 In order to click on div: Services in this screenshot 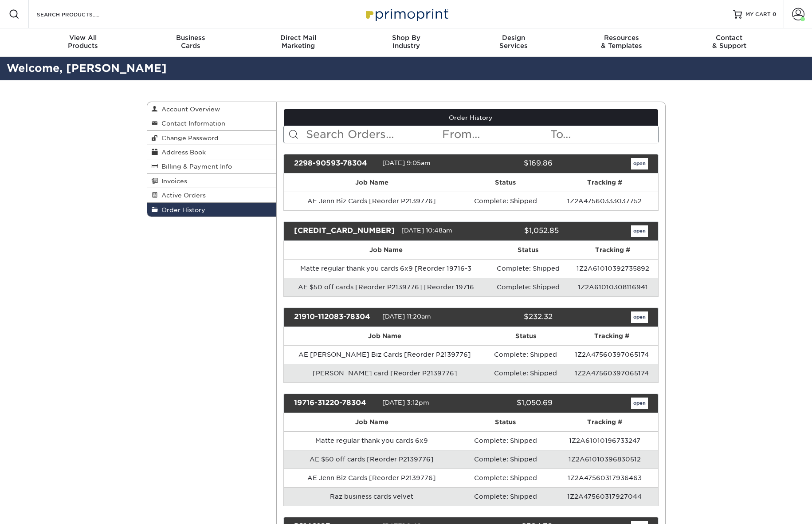, I will do `click(513, 42)`.